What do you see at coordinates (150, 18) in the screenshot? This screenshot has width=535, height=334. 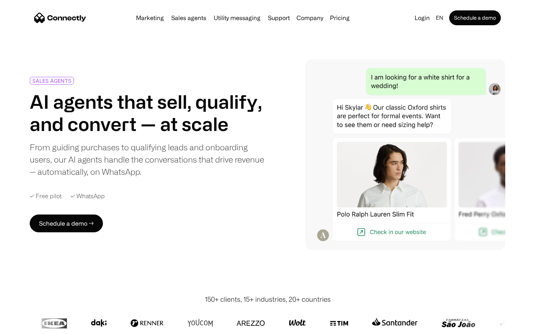 I see `a: Marketing` at bounding box center [150, 18].